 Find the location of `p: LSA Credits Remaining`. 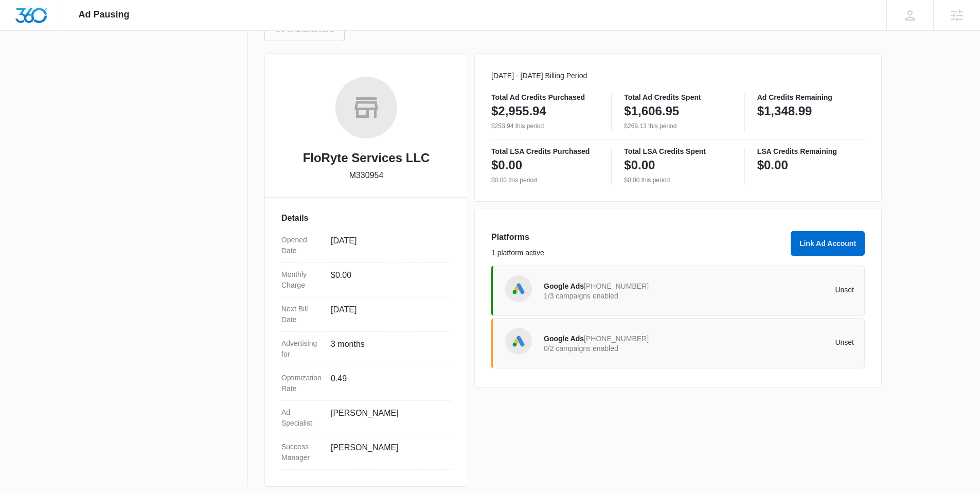

p: LSA Credits Remaining is located at coordinates (811, 152).